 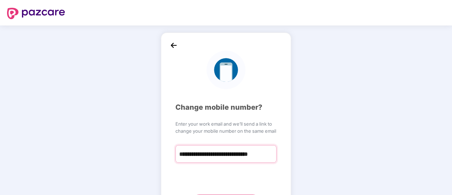 I want to click on span: Enter your work email and we’ll send a link to, so click(x=226, y=124).